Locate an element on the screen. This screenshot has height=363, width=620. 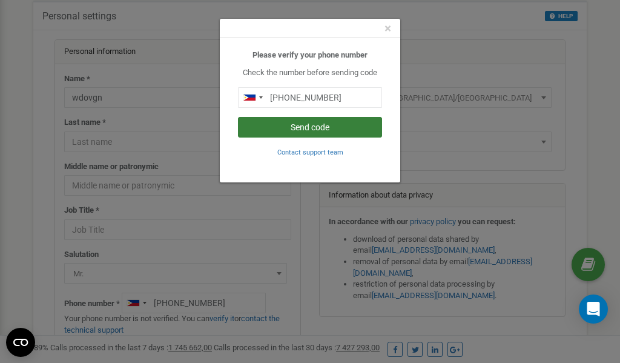
p: Check the number before sending code is located at coordinates (310, 73).